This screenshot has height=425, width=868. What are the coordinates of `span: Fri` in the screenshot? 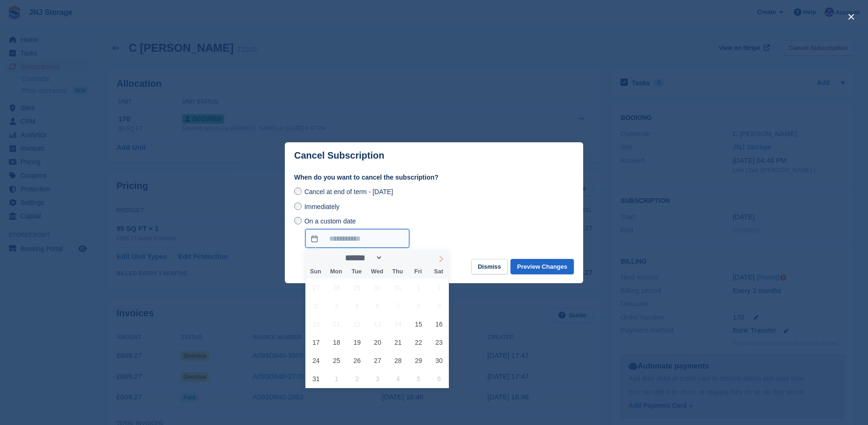 It's located at (418, 271).